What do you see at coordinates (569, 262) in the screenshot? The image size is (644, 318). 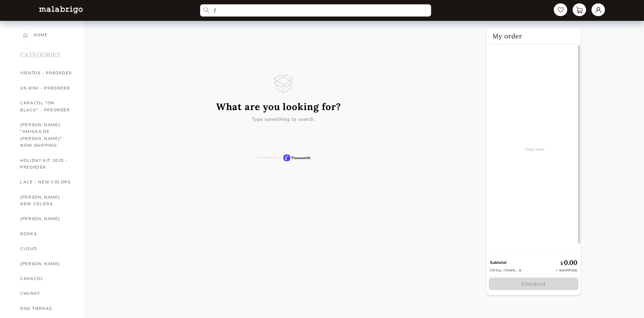 I see `p: 0.00` at bounding box center [569, 262].